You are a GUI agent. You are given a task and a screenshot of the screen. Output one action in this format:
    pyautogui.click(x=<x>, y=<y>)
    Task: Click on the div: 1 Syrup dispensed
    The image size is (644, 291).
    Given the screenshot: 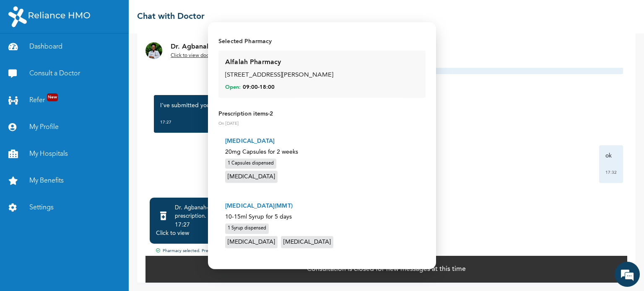 What is the action you would take?
    pyautogui.click(x=247, y=228)
    